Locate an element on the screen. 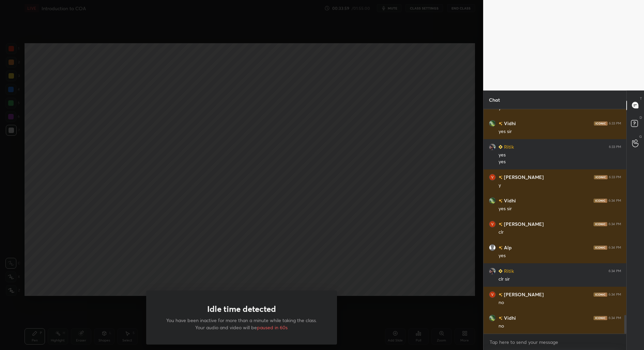  h6: Alp is located at coordinates (507, 247).